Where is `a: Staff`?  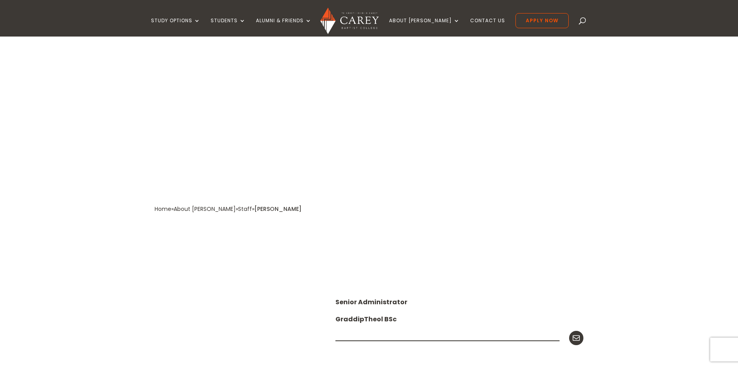 a: Staff is located at coordinates (245, 209).